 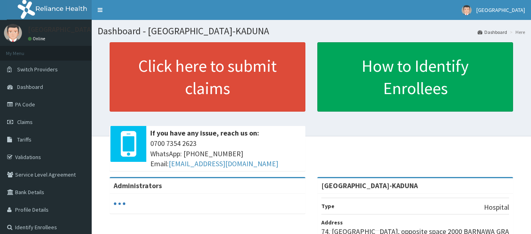 I want to click on b: If you have any issue, reach us on:, so click(x=205, y=133).